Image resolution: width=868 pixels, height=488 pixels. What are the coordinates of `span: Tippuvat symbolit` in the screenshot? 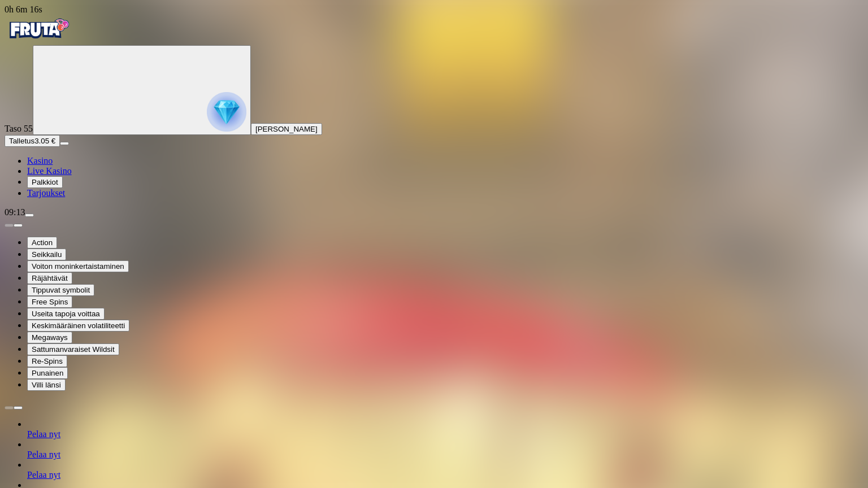 It's located at (61, 289).